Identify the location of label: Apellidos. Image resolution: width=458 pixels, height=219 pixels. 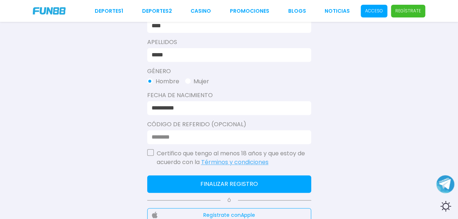
(229, 42).